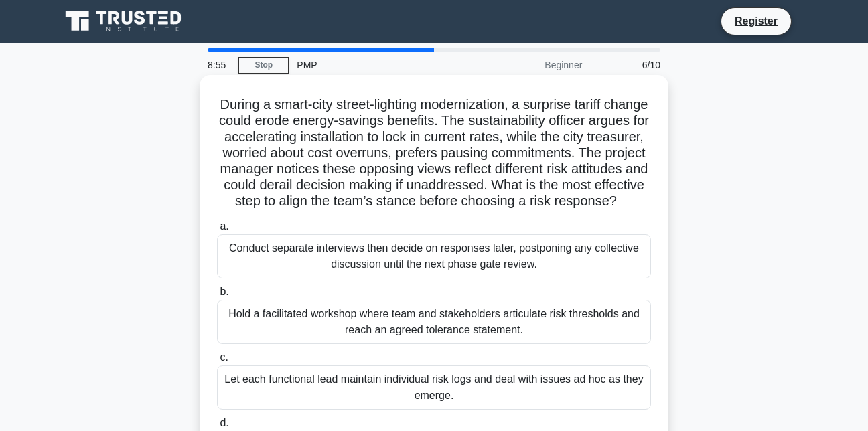 The width and height of the screenshot is (868, 431). I want to click on div: PMP, so click(380, 65).